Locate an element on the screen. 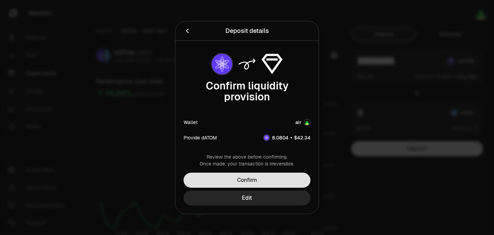 The height and width of the screenshot is (235, 494). img: Account Image is located at coordinates (307, 122).